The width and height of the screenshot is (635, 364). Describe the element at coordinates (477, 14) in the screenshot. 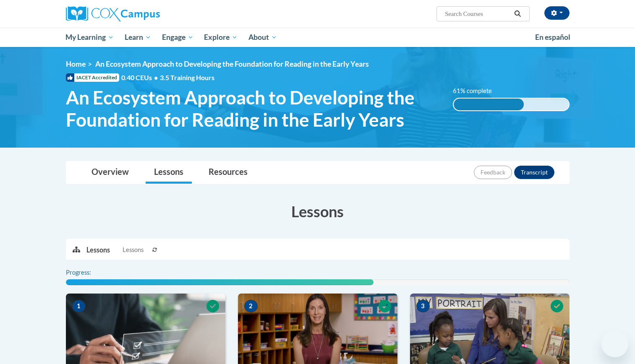

I see `input: Search Courses` at that location.